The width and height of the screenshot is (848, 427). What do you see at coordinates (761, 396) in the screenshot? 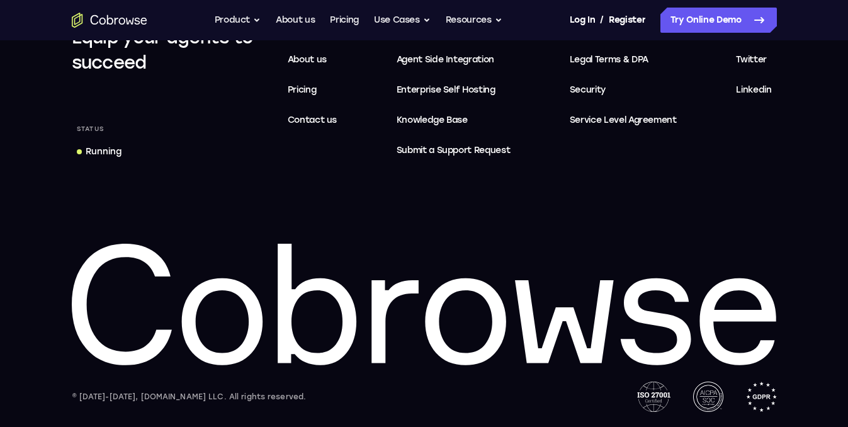
I see `img: GDPR` at bounding box center [761, 396].